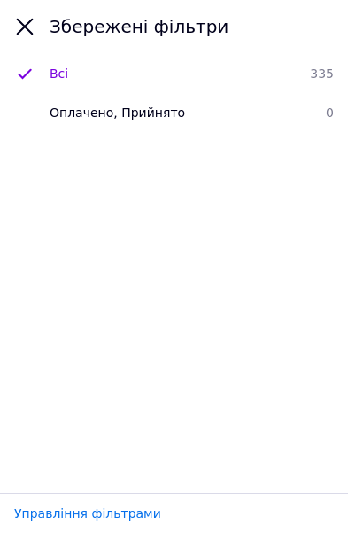 Image resolution: width=348 pixels, height=533 pixels. What do you see at coordinates (322, 74) in the screenshot?
I see `span: 335` at bounding box center [322, 74].